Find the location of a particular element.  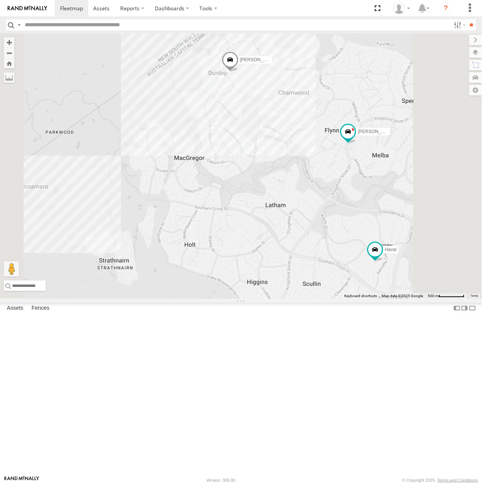

div: © Copyright 2025 - is located at coordinates (439, 480).